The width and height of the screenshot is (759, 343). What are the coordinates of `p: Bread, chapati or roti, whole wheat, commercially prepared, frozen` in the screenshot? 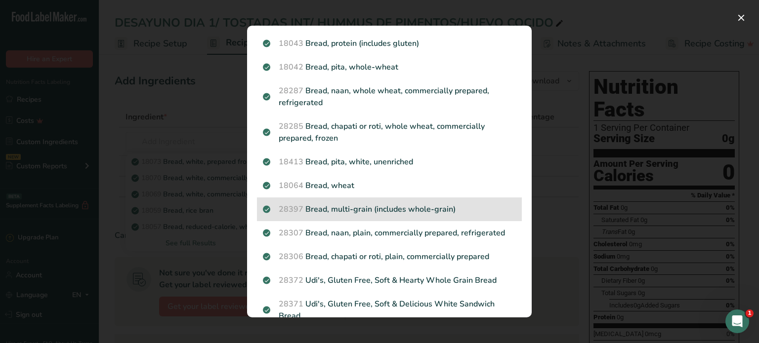 It's located at (389, 132).